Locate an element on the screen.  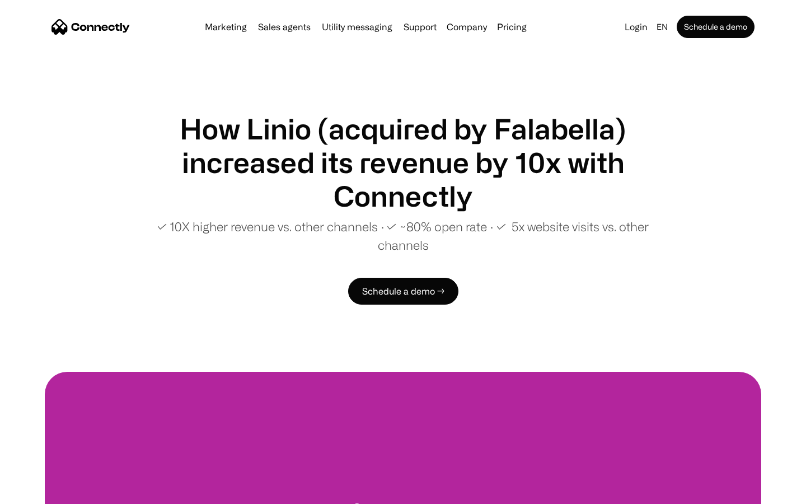
h1: How Linio (acquired by Falabella) increased its revenue by 10x with Connectly is located at coordinates (403, 162).